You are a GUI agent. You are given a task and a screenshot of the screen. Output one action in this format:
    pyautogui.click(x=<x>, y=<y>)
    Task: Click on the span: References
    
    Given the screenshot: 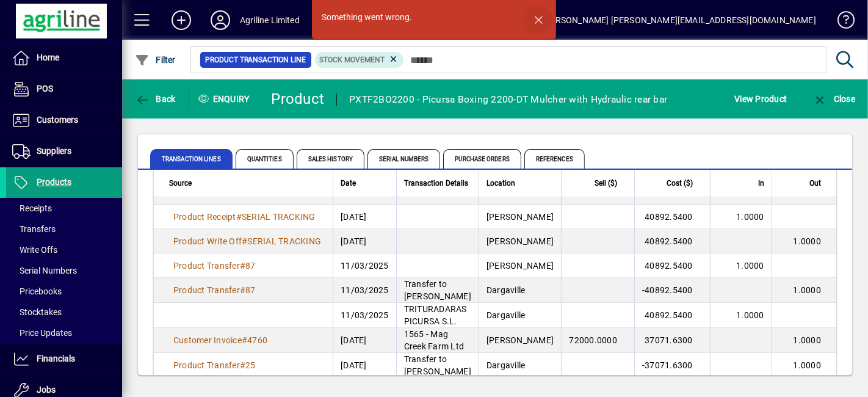 What is the action you would take?
    pyautogui.click(x=555, y=159)
    